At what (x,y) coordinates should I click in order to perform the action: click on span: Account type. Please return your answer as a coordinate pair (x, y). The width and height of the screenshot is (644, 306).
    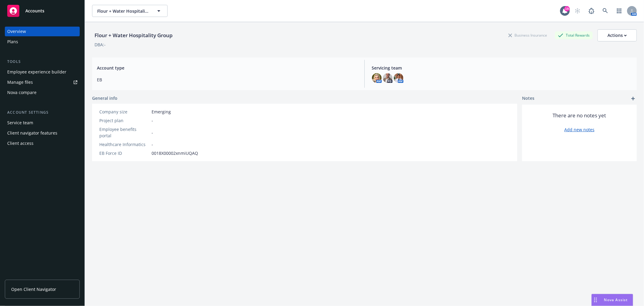
    Looking at the image, I should click on (227, 67).